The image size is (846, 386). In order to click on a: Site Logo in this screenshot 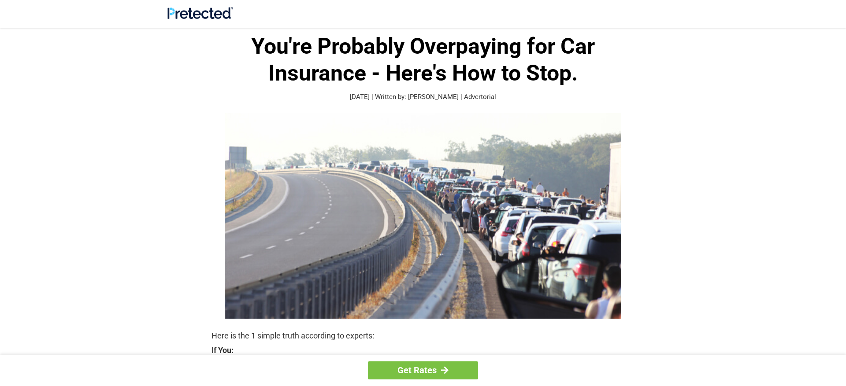, I will do `click(200, 16)`.